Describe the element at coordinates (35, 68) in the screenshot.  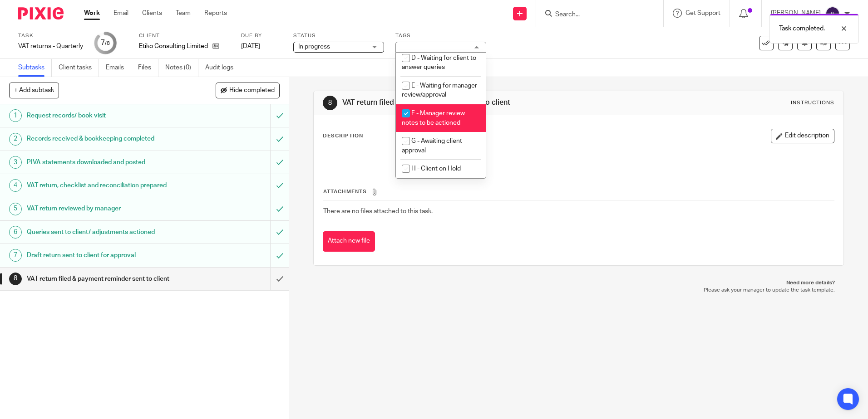
I see `a: Subtasks` at that location.